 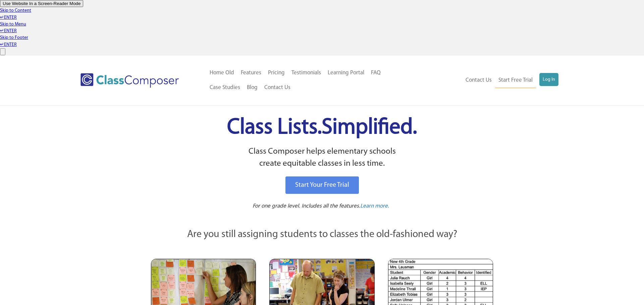 I want to click on span: Learn more., so click(x=374, y=206).